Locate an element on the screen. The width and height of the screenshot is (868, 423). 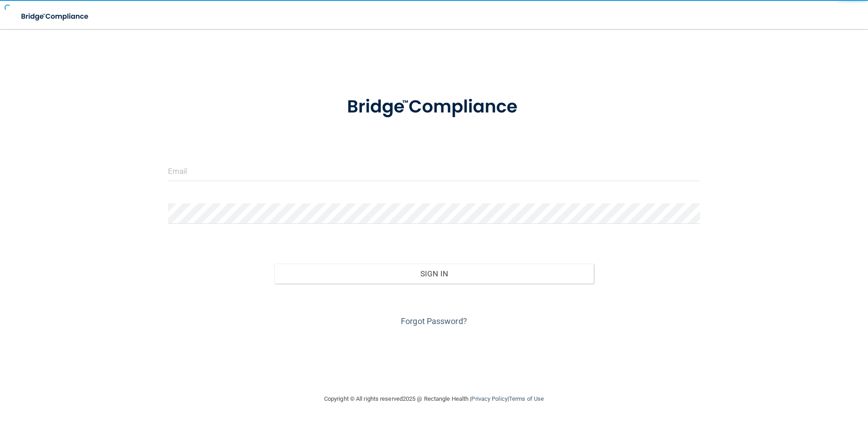
div: Copyright © All rights reserved 2025 @ Rectangle Health | | is located at coordinates (434, 399).